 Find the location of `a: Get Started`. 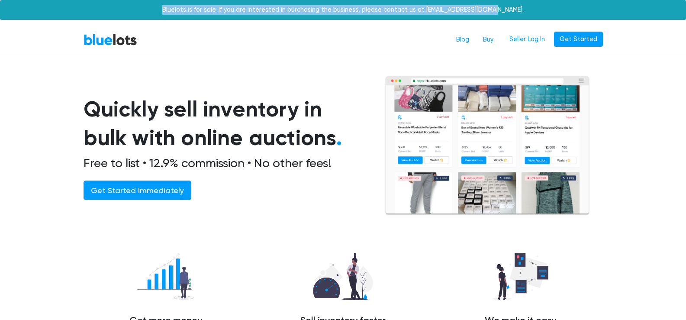

a: Get Started is located at coordinates (578, 39).